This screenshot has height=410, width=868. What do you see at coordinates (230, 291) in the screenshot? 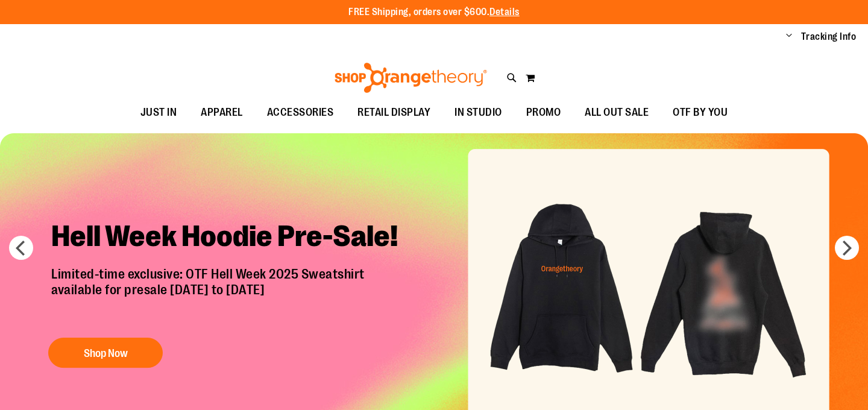
I see `a: Hell Week Hoodie Pre-Sale! Limited-time exclusive: OTF Hell Week 2025 Sweatshirtavailable for pre...` at bounding box center [230, 291].